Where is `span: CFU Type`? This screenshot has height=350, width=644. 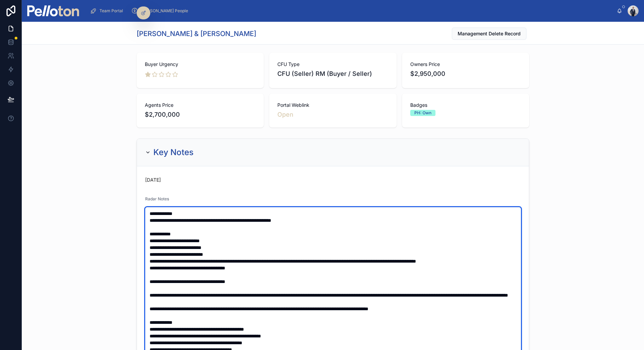
span: CFU Type is located at coordinates (332, 64).